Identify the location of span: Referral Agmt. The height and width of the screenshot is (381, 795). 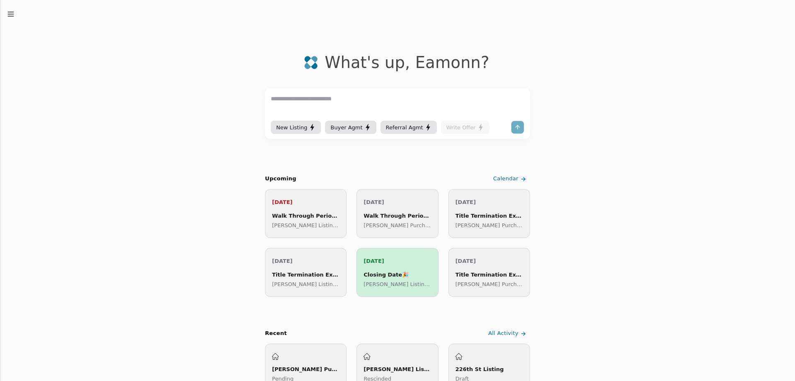
(405, 127).